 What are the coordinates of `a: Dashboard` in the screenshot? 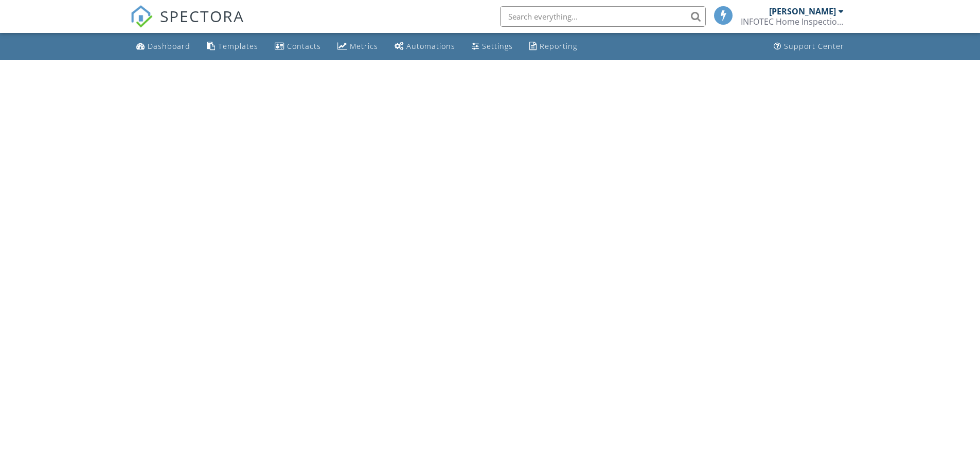 It's located at (163, 46).